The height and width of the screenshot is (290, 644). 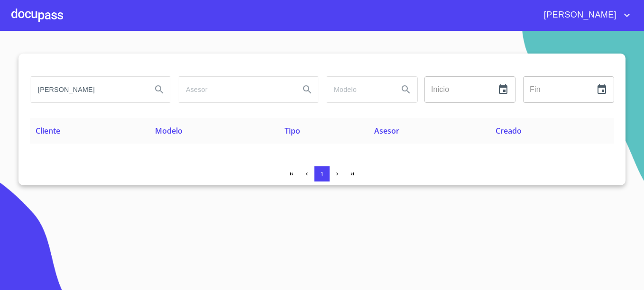 I want to click on span: Creado, so click(x=508, y=131).